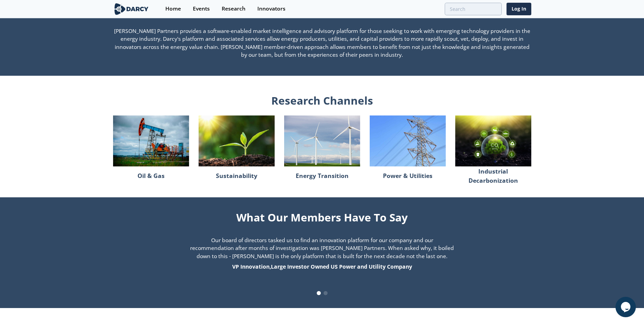 Image resolution: width=644 pixels, height=324 pixels. I want to click on img: oilandgas-64dff166b779d667df70ba2f03b7bb17.jpg, so click(151, 140).